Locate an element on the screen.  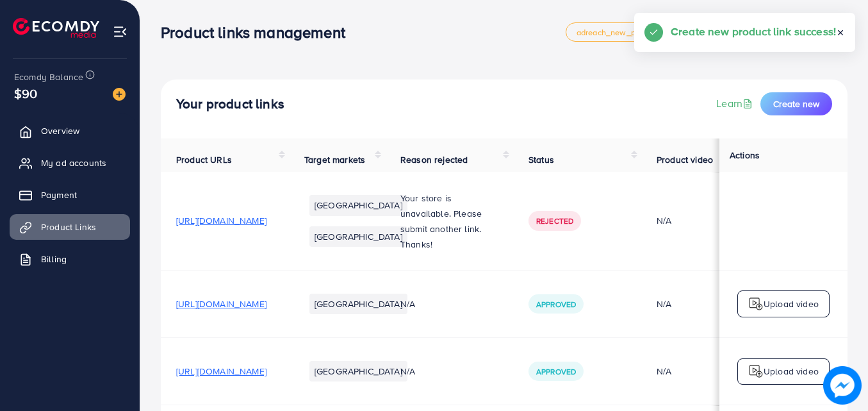
a: Product Links is located at coordinates (70, 227).